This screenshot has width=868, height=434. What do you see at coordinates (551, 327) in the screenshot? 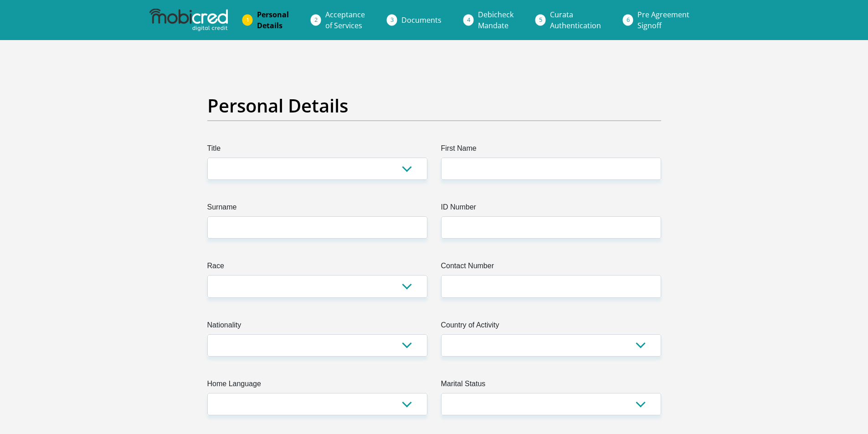
I see `label: Country of Activity` at bounding box center [551, 327].